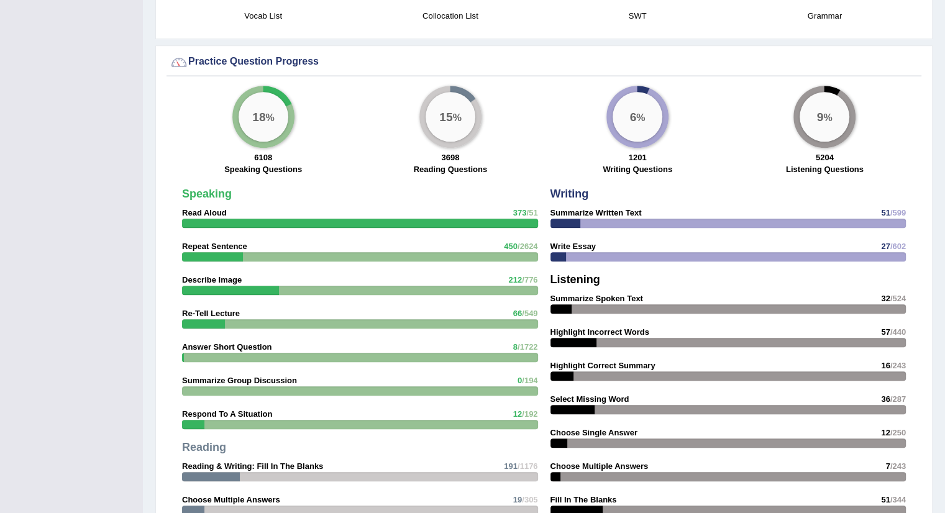  Describe the element at coordinates (637, 169) in the screenshot. I see `label: Writing Questions` at that location.